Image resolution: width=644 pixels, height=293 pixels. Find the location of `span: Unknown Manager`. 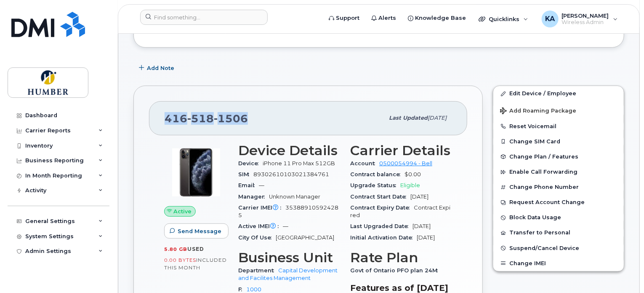

span: Unknown Manager is located at coordinates (295, 197).